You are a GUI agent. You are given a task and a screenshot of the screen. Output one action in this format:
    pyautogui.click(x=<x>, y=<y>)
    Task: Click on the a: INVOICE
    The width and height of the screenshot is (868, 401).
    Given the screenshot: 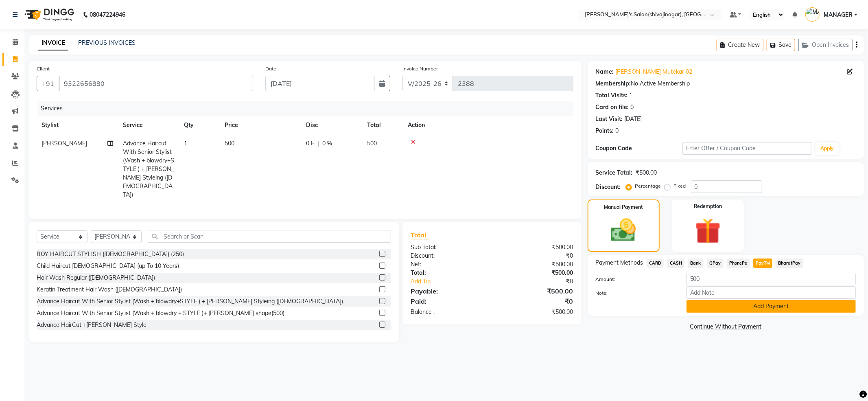 What is the action you would take?
    pyautogui.click(x=53, y=43)
    